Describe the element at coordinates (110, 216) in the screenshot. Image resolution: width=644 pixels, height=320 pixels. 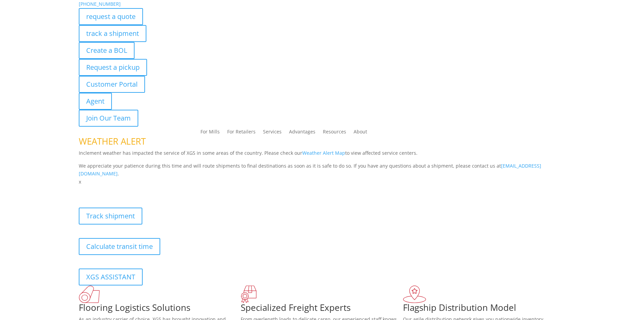
I see `a: Track shipment` at that location.